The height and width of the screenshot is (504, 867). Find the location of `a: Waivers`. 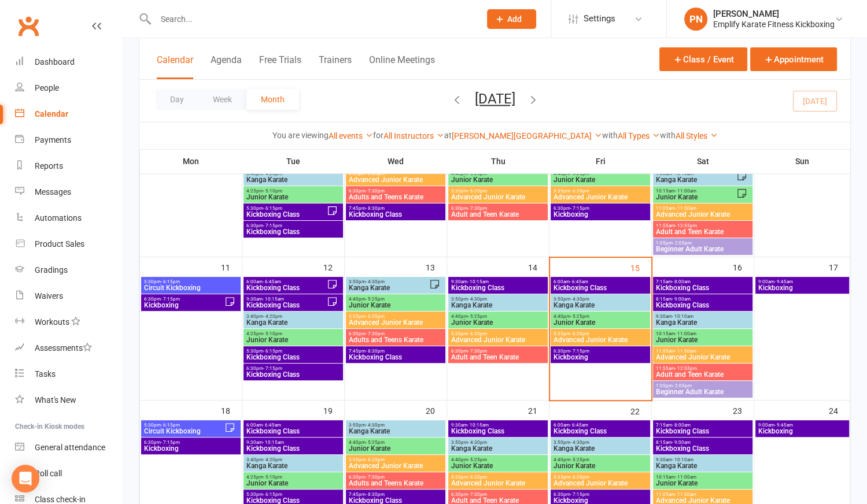

a: Waivers is located at coordinates (68, 296).